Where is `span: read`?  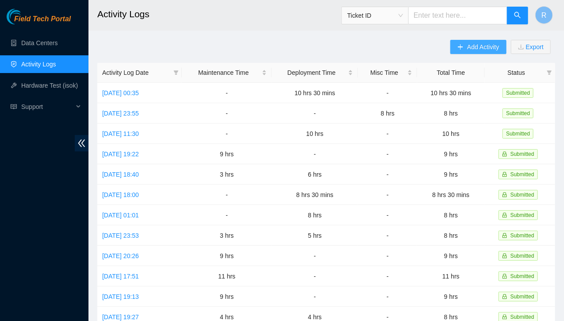
span: read is located at coordinates (14, 107).